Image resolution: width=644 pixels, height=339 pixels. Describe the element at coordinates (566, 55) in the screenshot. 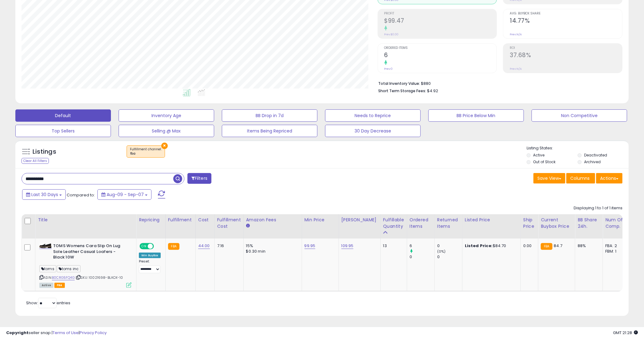

I see `h2: 37.68%` at that location.